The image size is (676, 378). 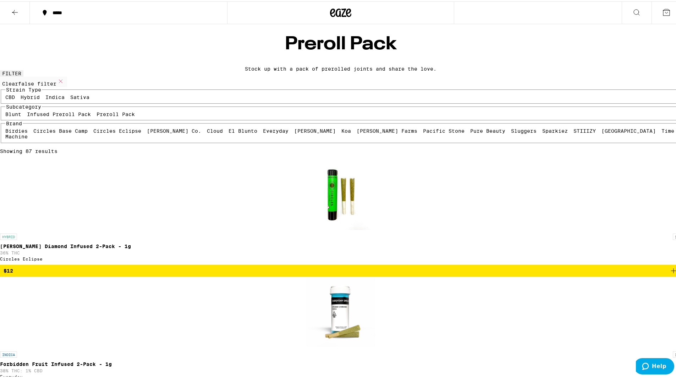 What do you see at coordinates (14, 122) in the screenshot?
I see `legend: Brand` at bounding box center [14, 122].